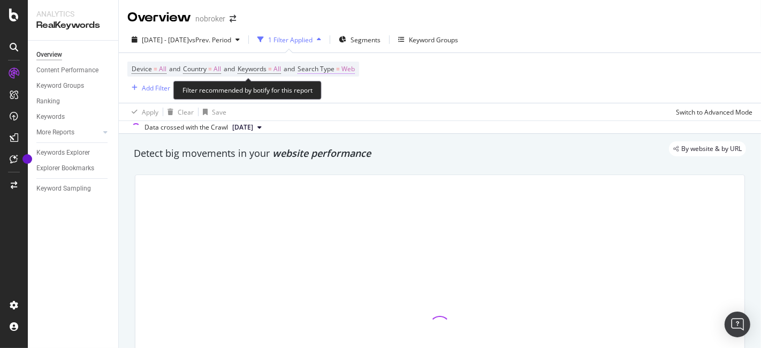 The image size is (761, 348). Describe the element at coordinates (73, 117) in the screenshot. I see `a: Keywords` at that location.